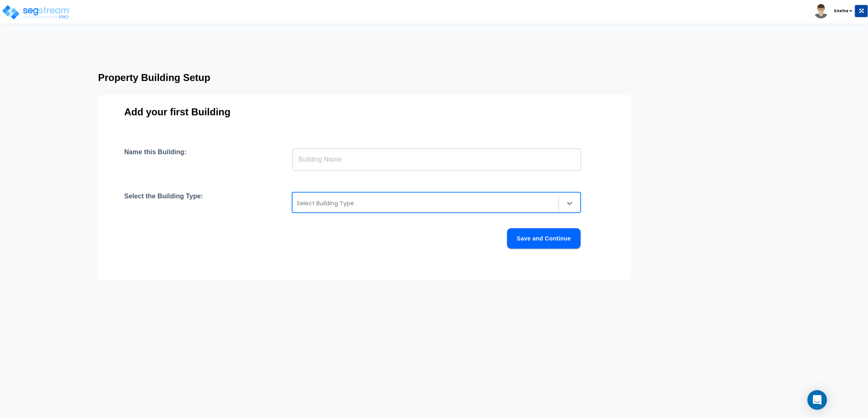 The height and width of the screenshot is (418, 868). What do you see at coordinates (817, 400) in the screenshot?
I see `div: Open Intercom Messenger` at bounding box center [817, 400].